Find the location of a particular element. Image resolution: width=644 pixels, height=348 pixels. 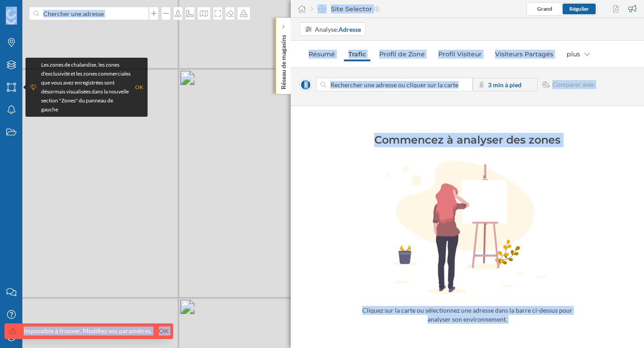

span: Comparer avec is located at coordinates (573, 84).